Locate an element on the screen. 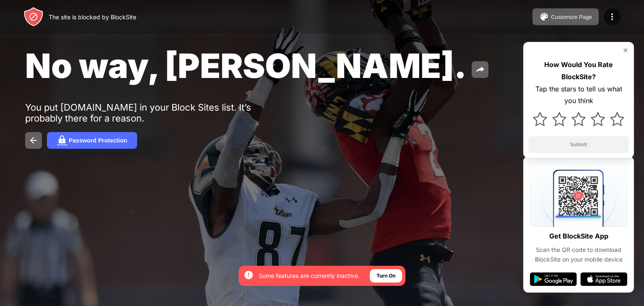 The height and width of the screenshot is (306, 644). div: Scan the QR code to download BlockSite on your mobile device is located at coordinates (579, 254).